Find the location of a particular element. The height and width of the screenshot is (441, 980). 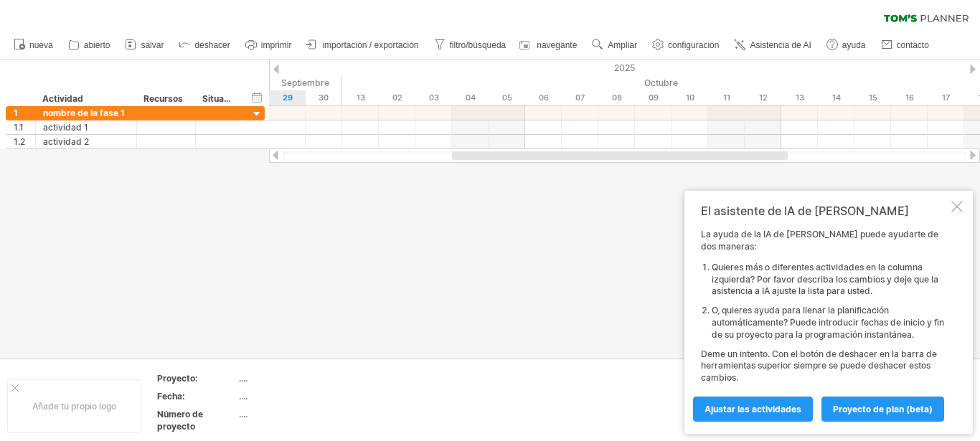

div: Situación is located at coordinates (218, 99).